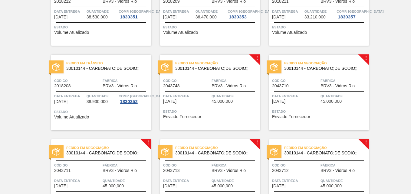  I want to click on div: 1830353, so click(237, 17).